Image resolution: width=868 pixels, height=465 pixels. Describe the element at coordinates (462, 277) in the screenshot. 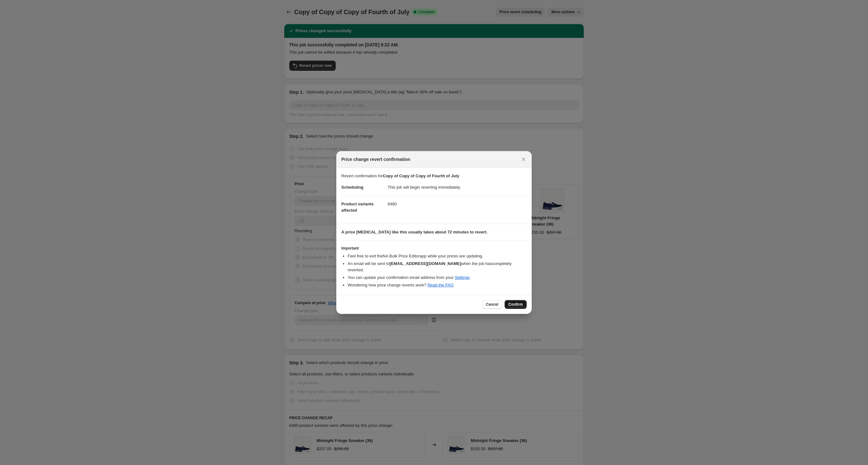

I see `a: Settings` at that location.